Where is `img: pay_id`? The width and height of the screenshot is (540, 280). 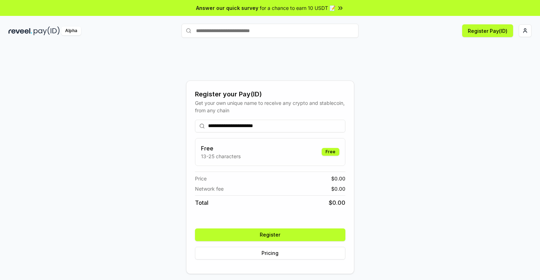
img: pay_id is located at coordinates (47, 31).